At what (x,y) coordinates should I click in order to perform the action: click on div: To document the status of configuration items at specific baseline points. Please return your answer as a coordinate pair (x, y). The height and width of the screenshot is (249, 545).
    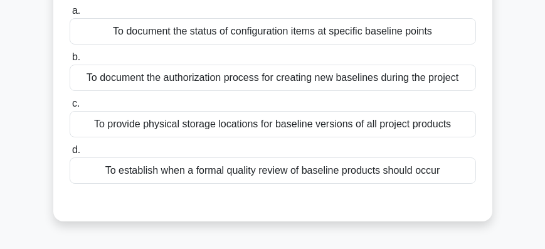
    Looking at the image, I should click on (273, 31).